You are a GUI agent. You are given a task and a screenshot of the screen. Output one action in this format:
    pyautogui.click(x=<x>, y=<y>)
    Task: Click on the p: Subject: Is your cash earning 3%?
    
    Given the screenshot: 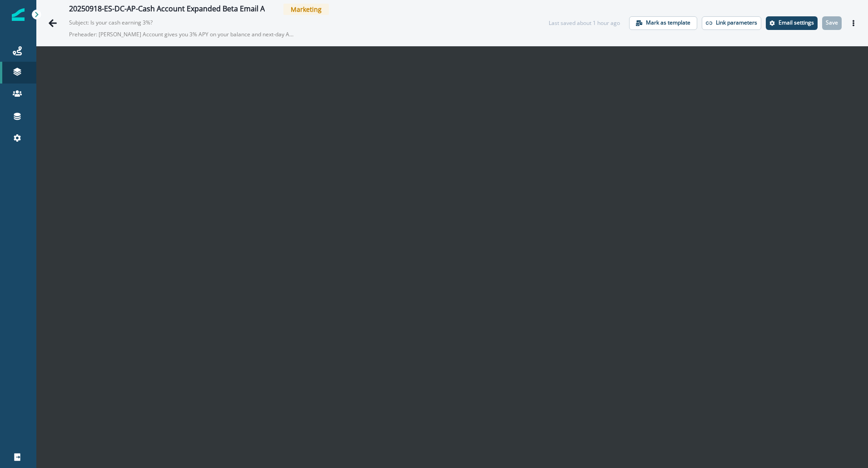 What is the action you would take?
    pyautogui.click(x=115, y=21)
    